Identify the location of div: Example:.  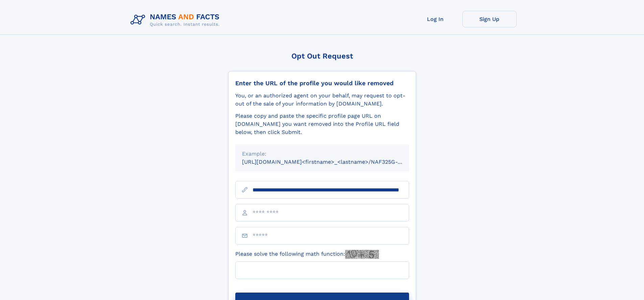
(322, 154).